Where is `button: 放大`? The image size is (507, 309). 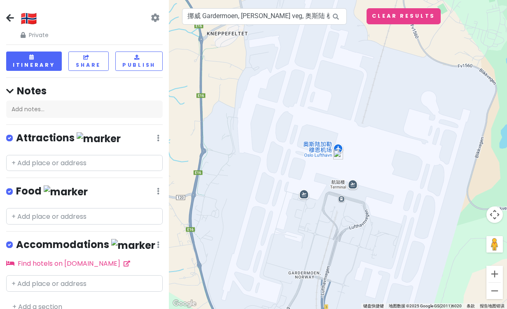 button: 放大 is located at coordinates (495, 274).